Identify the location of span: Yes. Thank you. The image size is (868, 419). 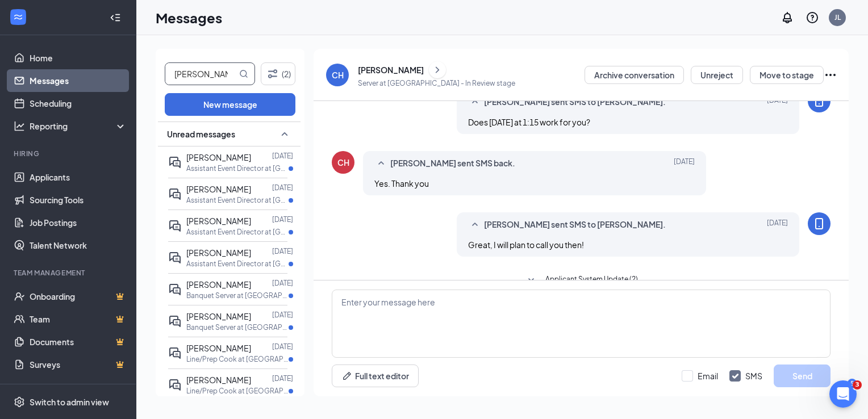
(402, 183).